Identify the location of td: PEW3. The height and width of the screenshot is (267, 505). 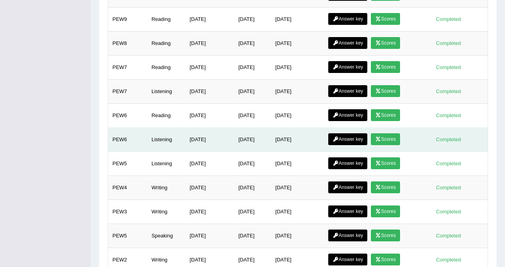
(127, 212).